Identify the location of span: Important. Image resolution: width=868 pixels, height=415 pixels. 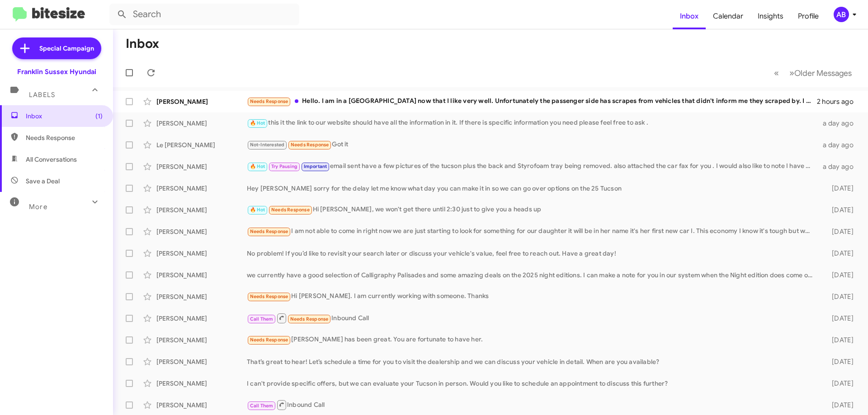
(316, 166).